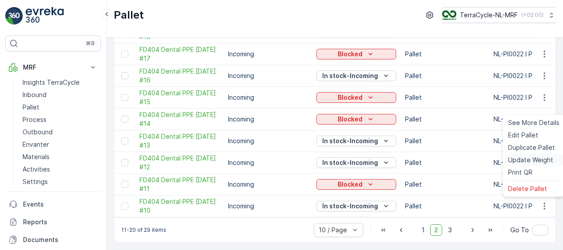 Image resolution: width=563 pixels, height=250 pixels. I want to click on a: FD404 Dental PPE 27.05.24 #11, so click(179, 184).